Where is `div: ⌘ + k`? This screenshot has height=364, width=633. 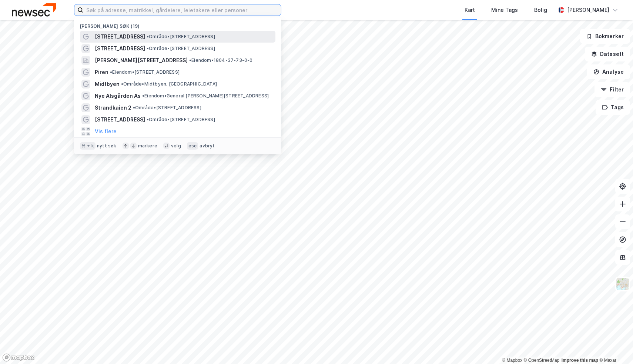 div: ⌘ + k is located at coordinates (88, 146).